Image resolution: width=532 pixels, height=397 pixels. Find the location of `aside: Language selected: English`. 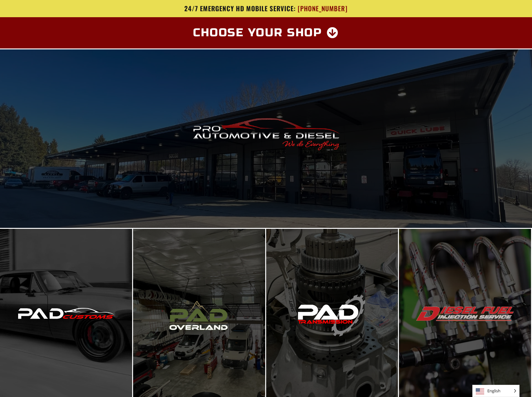

aside: Language selected: English is located at coordinates (496, 391).